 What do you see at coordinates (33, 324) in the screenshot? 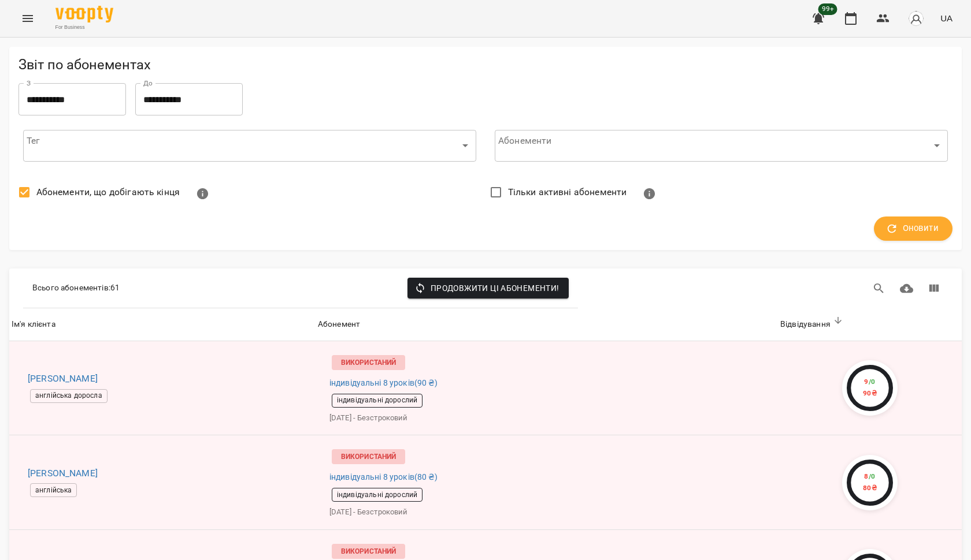
I see `div: Ім'я клієнта` at bounding box center [33, 324].